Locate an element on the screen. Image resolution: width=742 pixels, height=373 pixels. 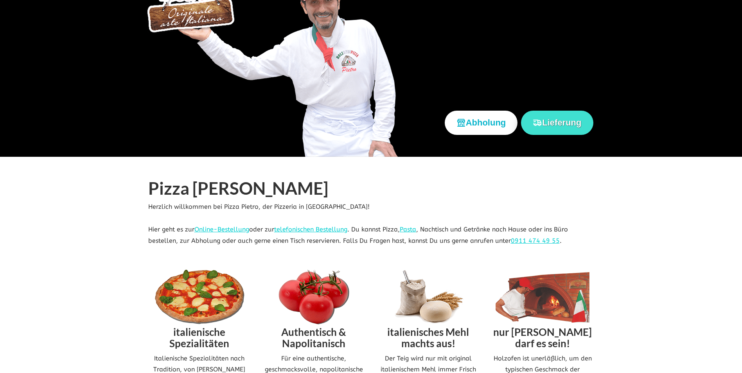
a: Pasta is located at coordinates (408, 229).